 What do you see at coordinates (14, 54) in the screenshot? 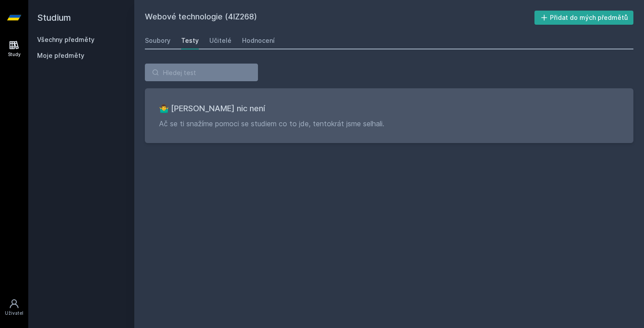
I see `div: Study` at bounding box center [14, 54].